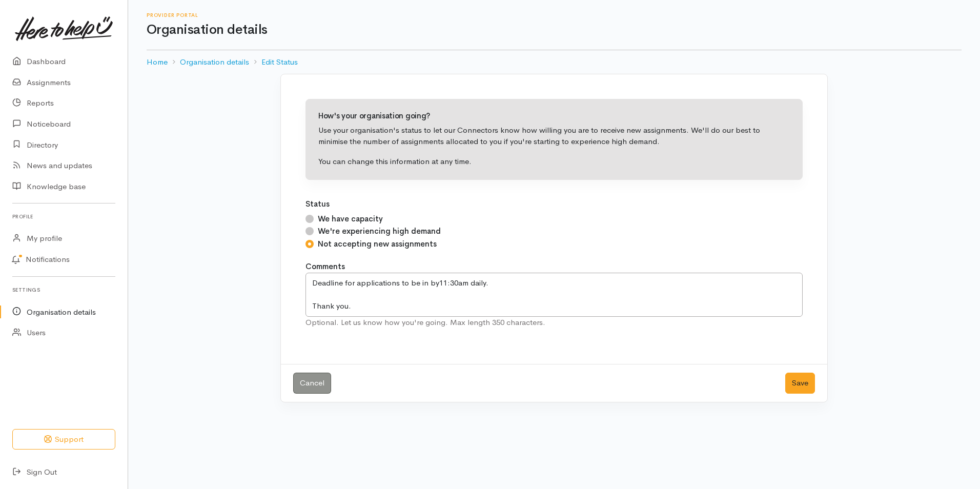  What do you see at coordinates (279, 62) in the screenshot?
I see `a: Edit Status` at bounding box center [279, 62].